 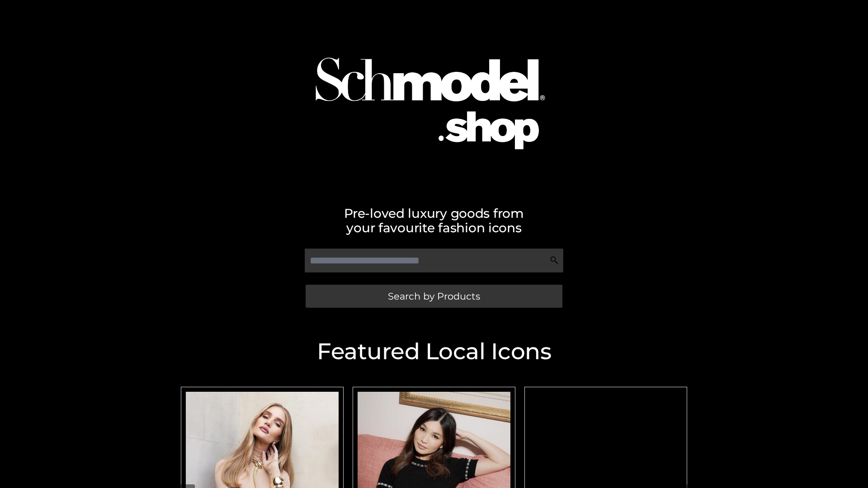 What do you see at coordinates (434, 296) in the screenshot?
I see `span: Search by Products` at bounding box center [434, 296].